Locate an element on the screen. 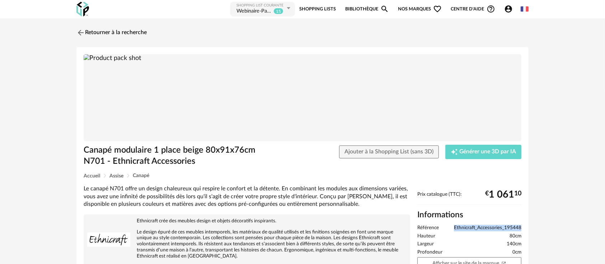 The width and height of the screenshot is (605, 264). span: Hauteur is located at coordinates (426, 236).